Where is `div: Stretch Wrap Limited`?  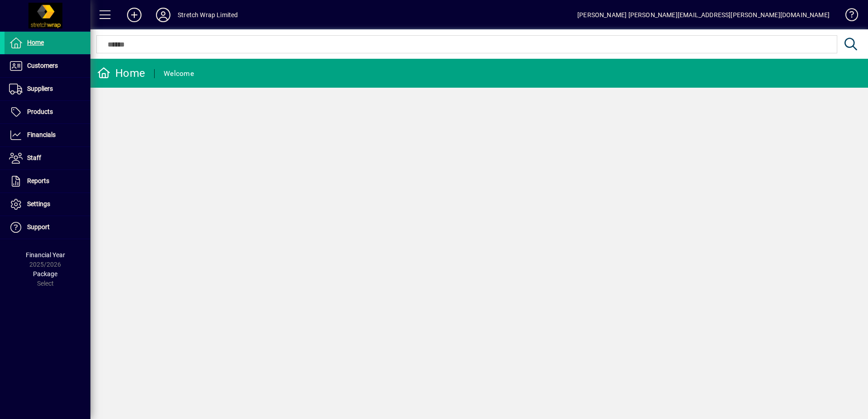
div: Stretch Wrap Limited is located at coordinates (208, 15).